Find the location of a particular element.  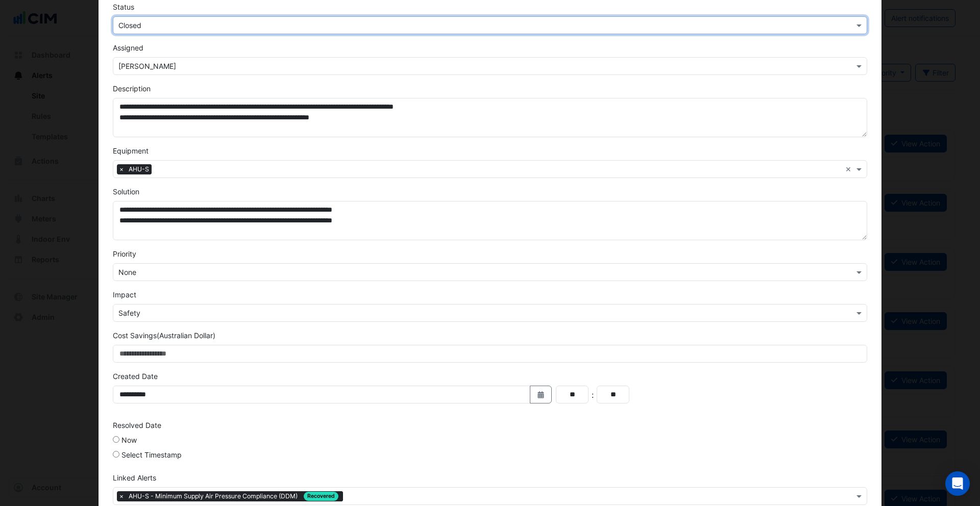

label: Equipment is located at coordinates (131, 150).